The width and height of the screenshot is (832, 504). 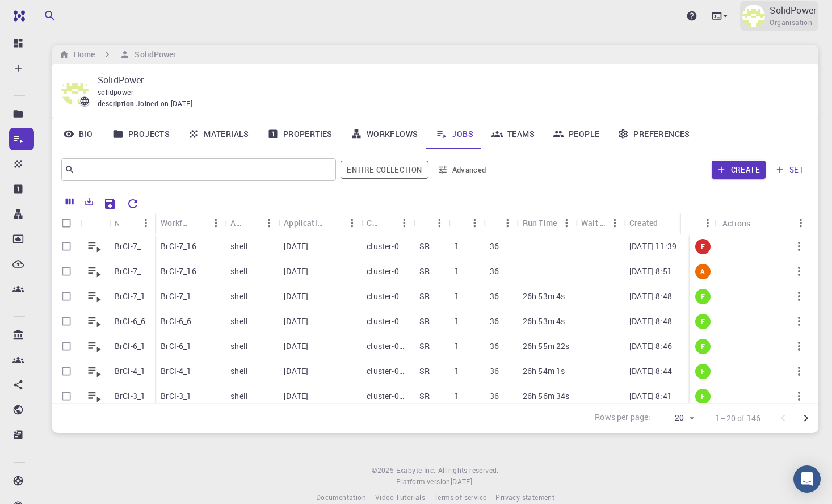 What do you see at coordinates (89, 202) in the screenshot?
I see `button: Export` at bounding box center [89, 202].